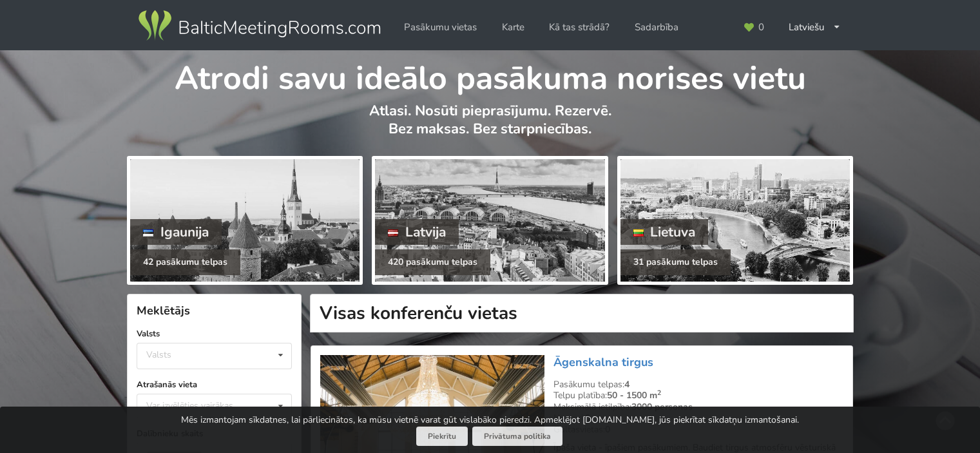 This screenshot has width=980, height=453. I want to click on a: Āgenskalna tirgus, so click(603, 362).